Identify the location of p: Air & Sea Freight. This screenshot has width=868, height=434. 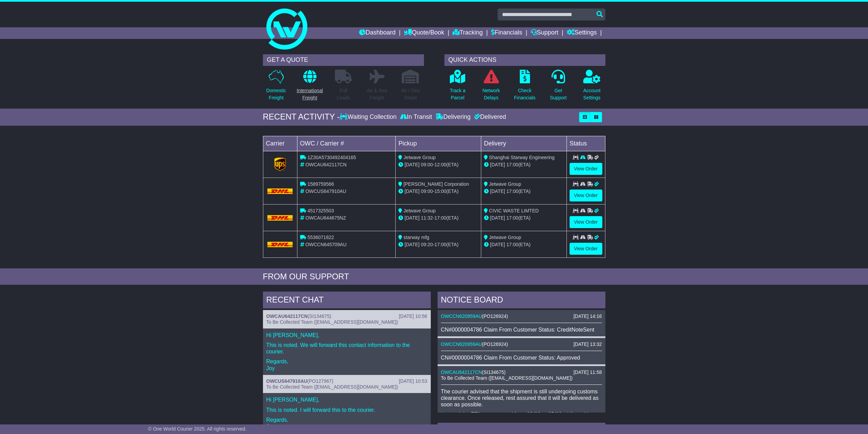
(377, 94).